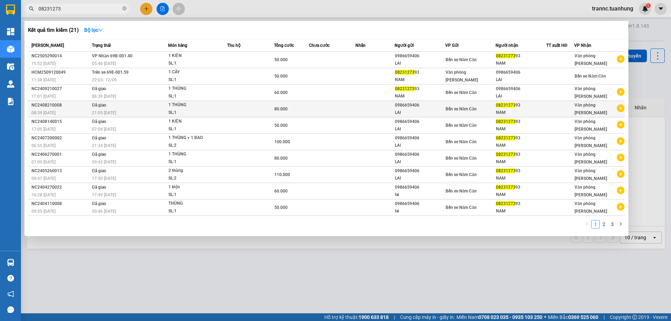 Image resolution: width=671 pixels, height=321 pixels. I want to click on span: Chưa cước, so click(319, 45).